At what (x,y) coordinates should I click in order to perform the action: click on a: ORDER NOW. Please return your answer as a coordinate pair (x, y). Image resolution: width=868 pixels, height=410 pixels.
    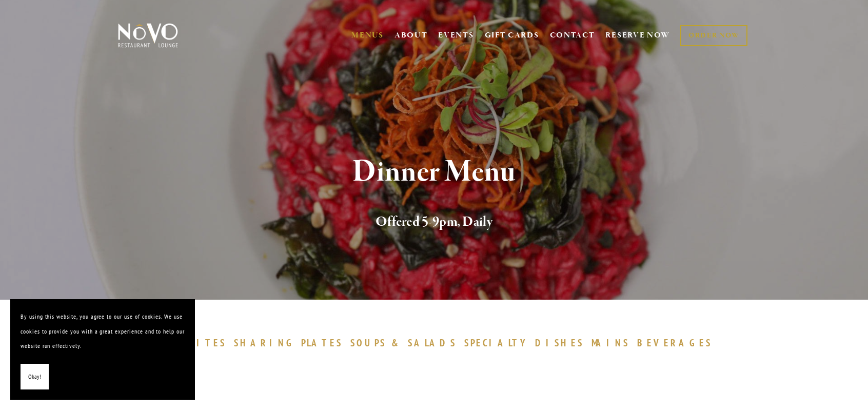
    Looking at the image, I should click on (714, 35).